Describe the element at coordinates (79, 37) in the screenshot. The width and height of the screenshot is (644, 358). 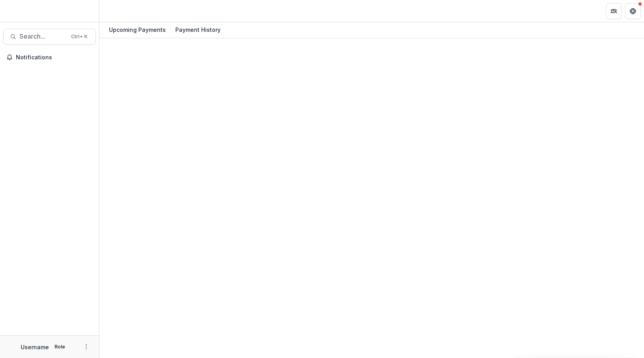
I see `div: Ctrl + K` at that location.